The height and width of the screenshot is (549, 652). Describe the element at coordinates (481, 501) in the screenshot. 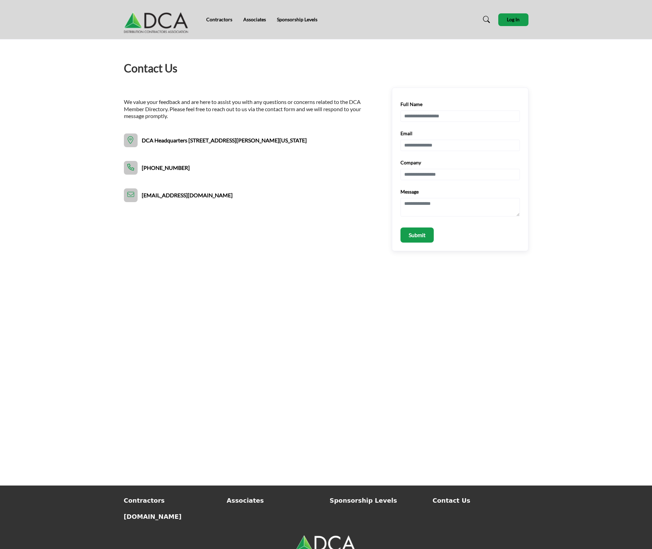

I see `a: Contact Us` at that location.